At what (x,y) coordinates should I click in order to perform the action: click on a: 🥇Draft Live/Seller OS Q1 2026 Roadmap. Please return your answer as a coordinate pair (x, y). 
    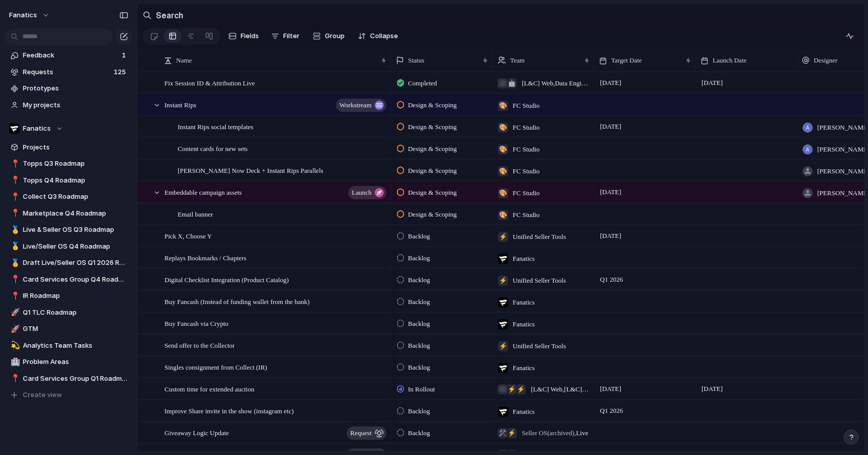
    Looking at the image, I should click on (68, 263).